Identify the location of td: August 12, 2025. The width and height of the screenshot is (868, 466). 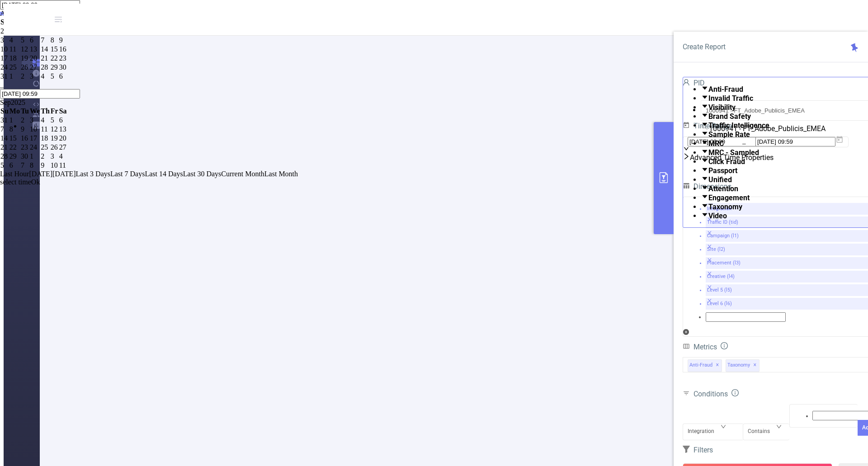
(25, 49).